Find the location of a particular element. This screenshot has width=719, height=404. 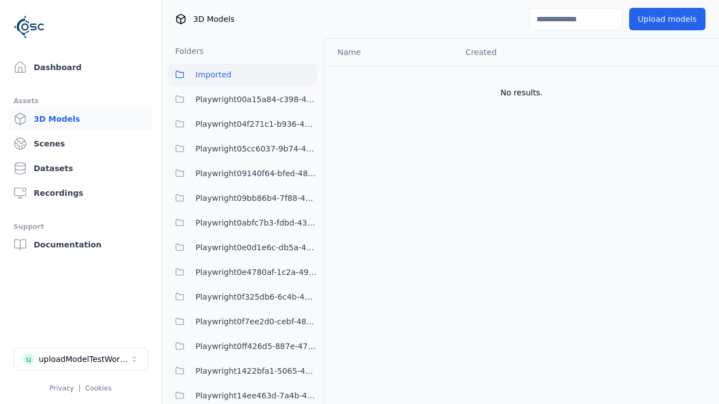

button: Playwright05cc6037-9b74-4704-86c6-3ffabbdece83 is located at coordinates (243, 149).